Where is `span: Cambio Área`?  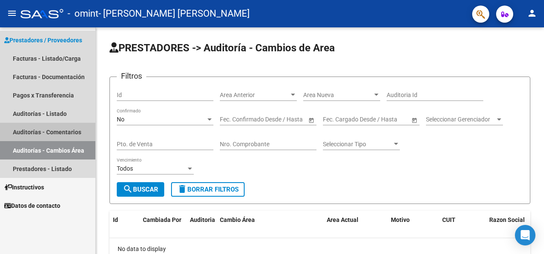 span: Cambio Área is located at coordinates (237, 220).